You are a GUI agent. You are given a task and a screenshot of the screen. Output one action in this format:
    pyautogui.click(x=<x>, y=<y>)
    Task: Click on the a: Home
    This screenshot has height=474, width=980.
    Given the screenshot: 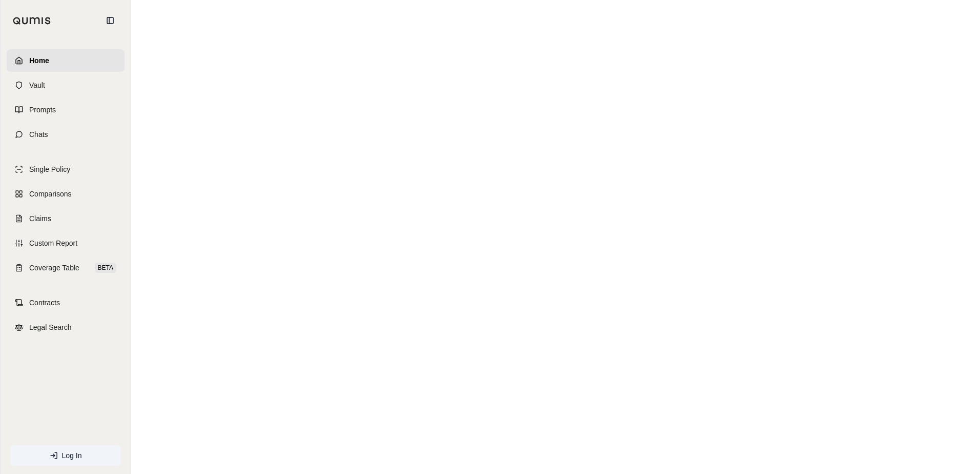 What is the action you would take?
    pyautogui.click(x=66, y=61)
    